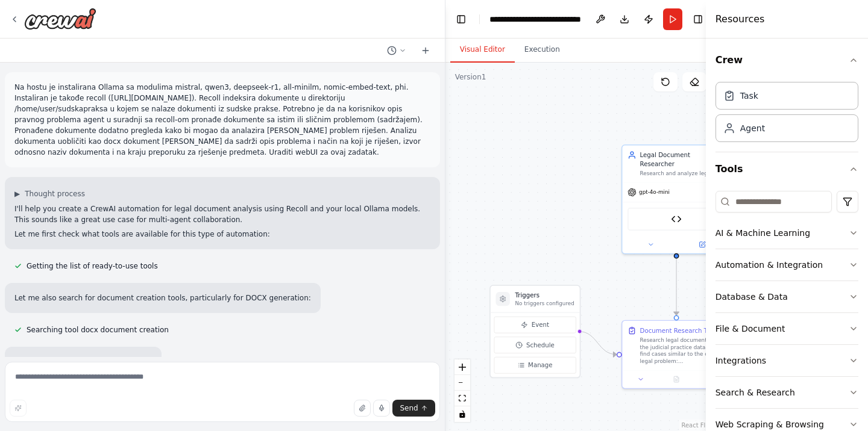  I want to click on button: Tools, so click(787, 169).